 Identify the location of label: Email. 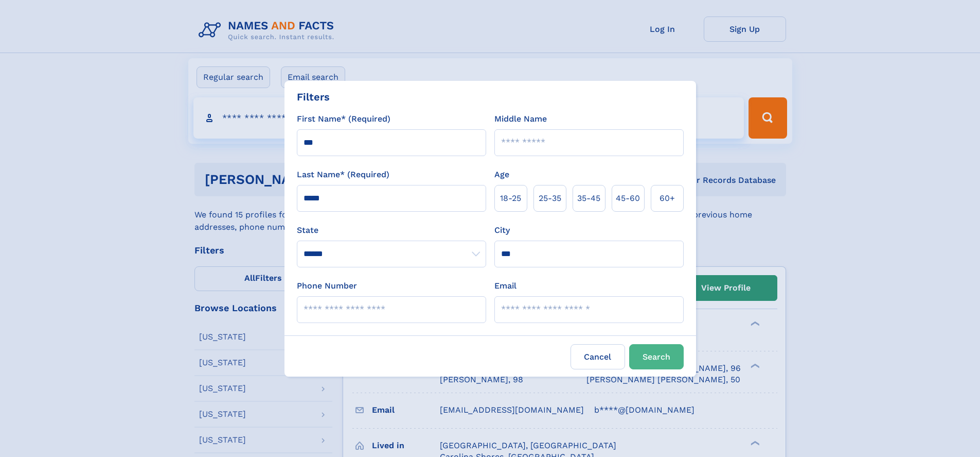
(505, 286).